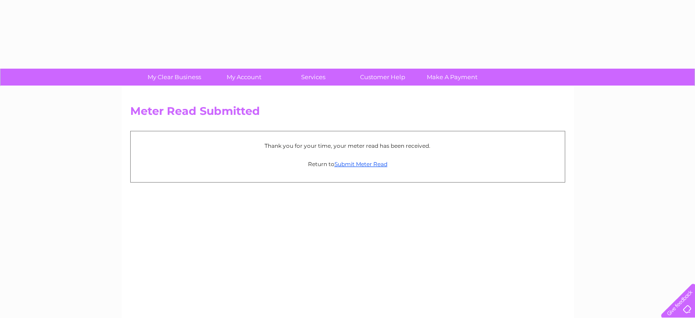 This screenshot has width=695, height=318. Describe the element at coordinates (348, 164) in the screenshot. I see `p: Return to` at that location.